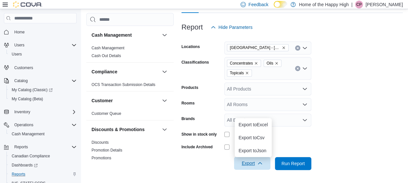 This screenshot has width=408, height=183. I want to click on a: Promotion Details, so click(107, 150).